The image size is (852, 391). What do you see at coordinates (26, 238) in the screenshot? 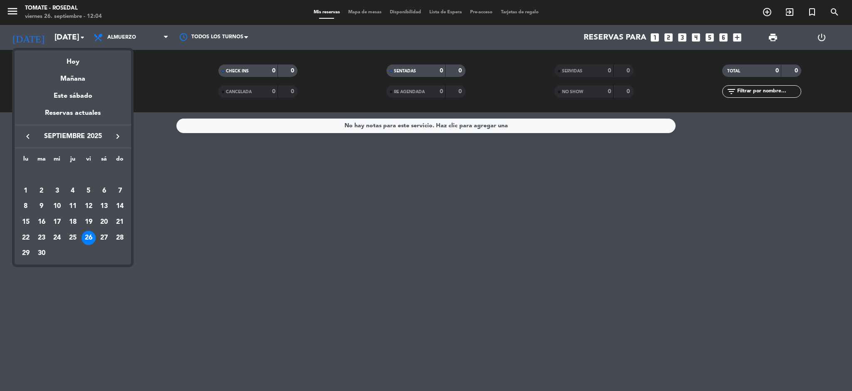
I see `div: 22` at bounding box center [26, 238].